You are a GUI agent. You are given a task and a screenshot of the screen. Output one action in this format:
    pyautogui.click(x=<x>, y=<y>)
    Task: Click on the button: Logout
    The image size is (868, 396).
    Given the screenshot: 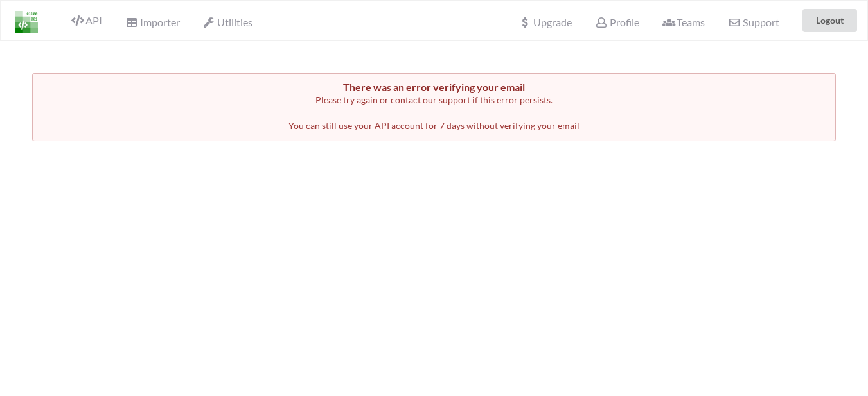 What is the action you would take?
    pyautogui.click(x=830, y=20)
    